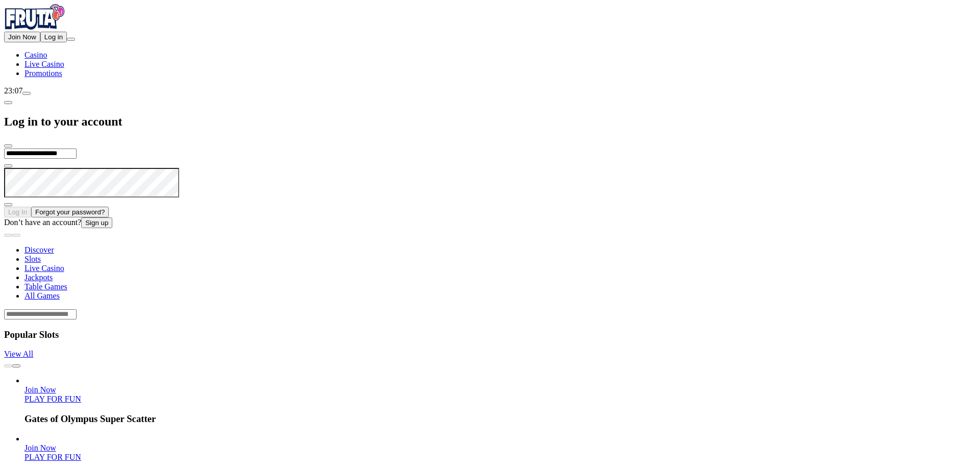 The image size is (980, 469). I want to click on a: Promotions, so click(43, 73).